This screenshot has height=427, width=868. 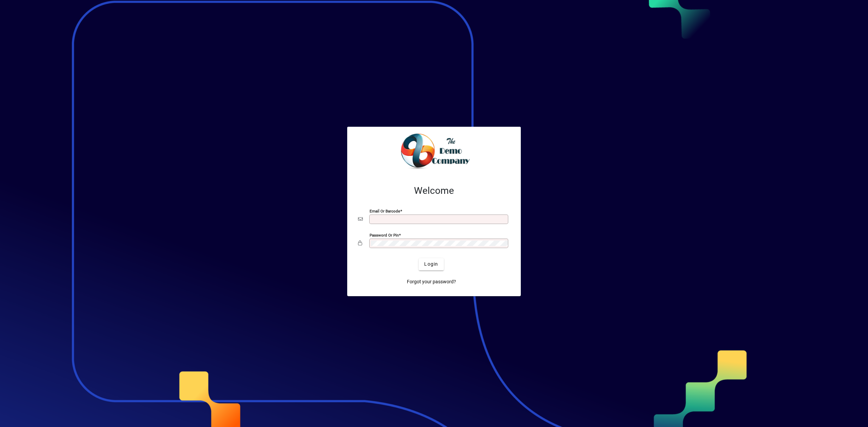 What do you see at coordinates (431, 264) in the screenshot?
I see `button: Login` at bounding box center [431, 264].